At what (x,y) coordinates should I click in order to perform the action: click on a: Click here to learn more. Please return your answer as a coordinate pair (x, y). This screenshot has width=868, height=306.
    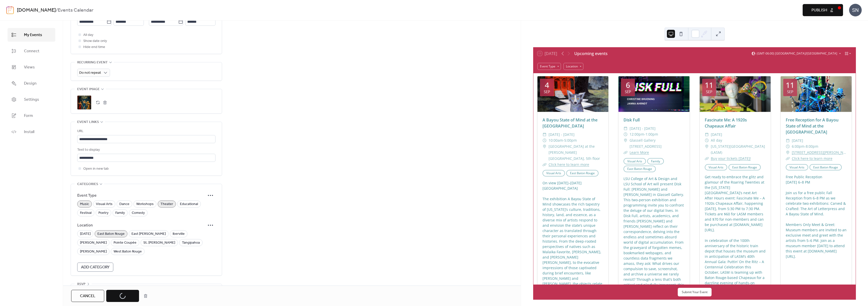
    Looking at the image, I should click on (569, 164).